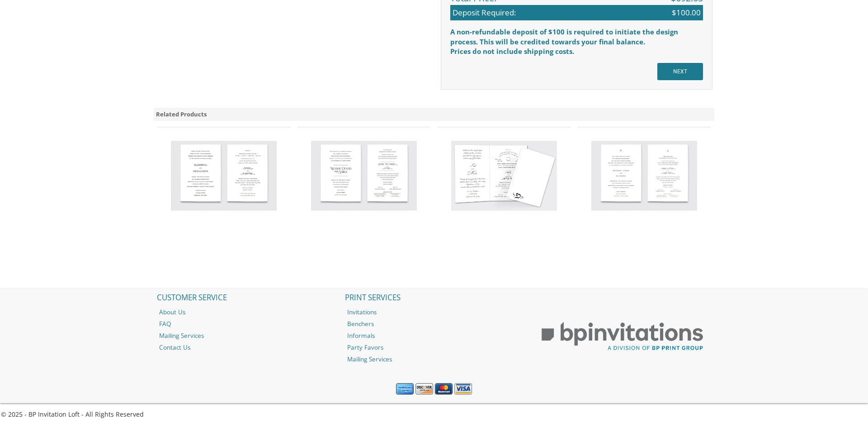 Image resolution: width=868 pixels, height=428 pixels. I want to click on img: Wedding Invitation Style 3, so click(364, 175).